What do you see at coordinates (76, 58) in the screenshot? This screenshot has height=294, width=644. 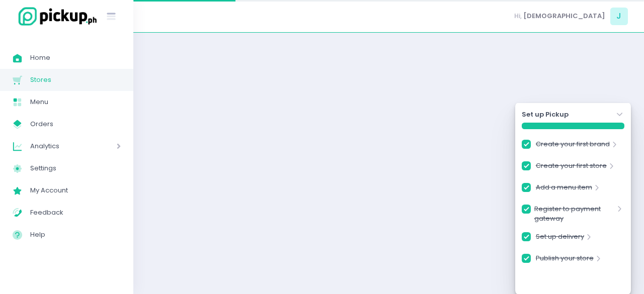 I see `span: Home` at bounding box center [76, 58].